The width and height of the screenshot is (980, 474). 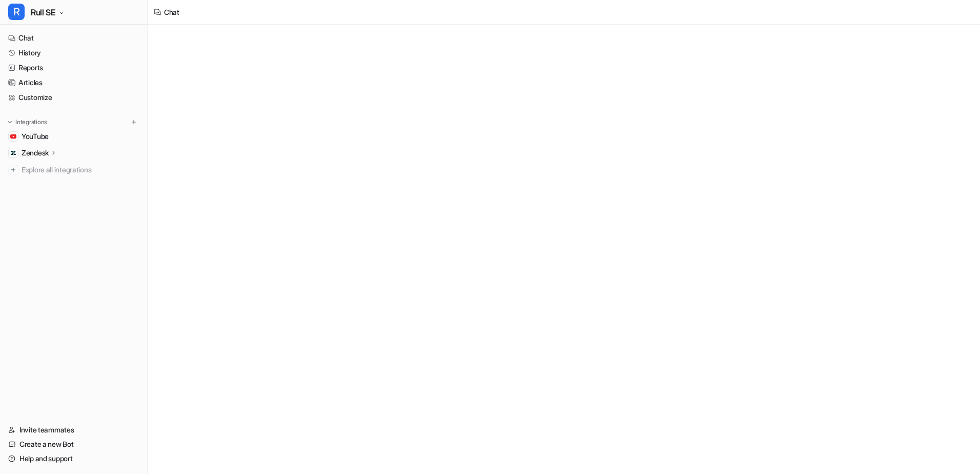 I want to click on a: Chat, so click(x=73, y=38).